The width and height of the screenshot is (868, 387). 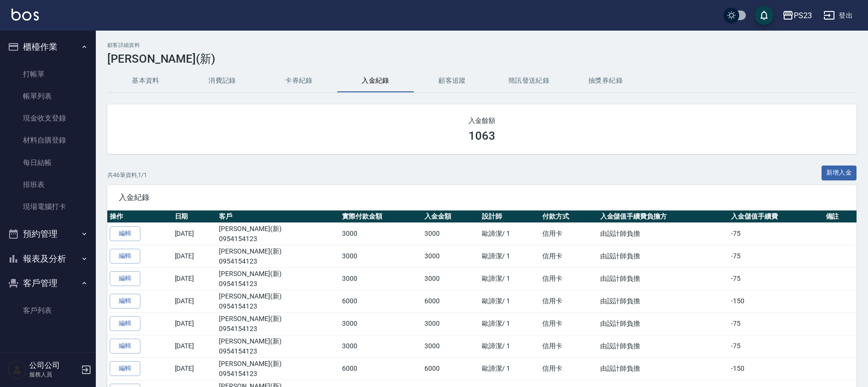 I want to click on button: 基本資料, so click(x=145, y=81).